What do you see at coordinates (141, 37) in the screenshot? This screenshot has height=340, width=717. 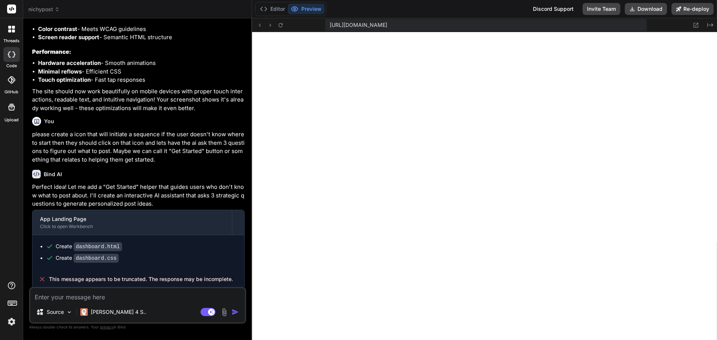 I see `li: - Semantic HTML structure` at bounding box center [141, 37].